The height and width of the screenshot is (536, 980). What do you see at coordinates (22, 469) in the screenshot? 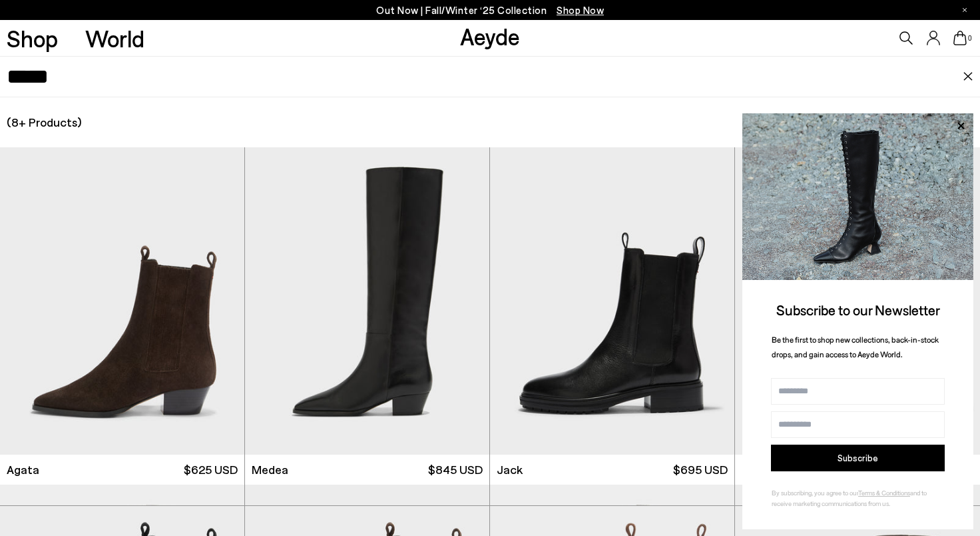
I see `span: Agata` at bounding box center [22, 469].